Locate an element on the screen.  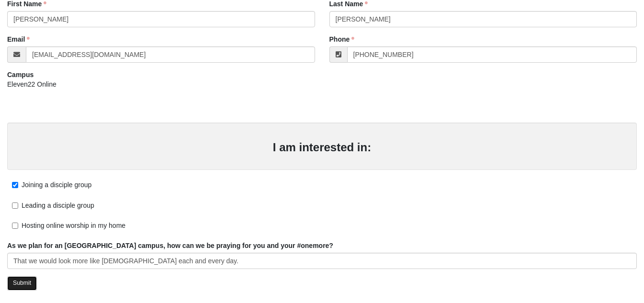
a: Submit is located at coordinates (22, 283).